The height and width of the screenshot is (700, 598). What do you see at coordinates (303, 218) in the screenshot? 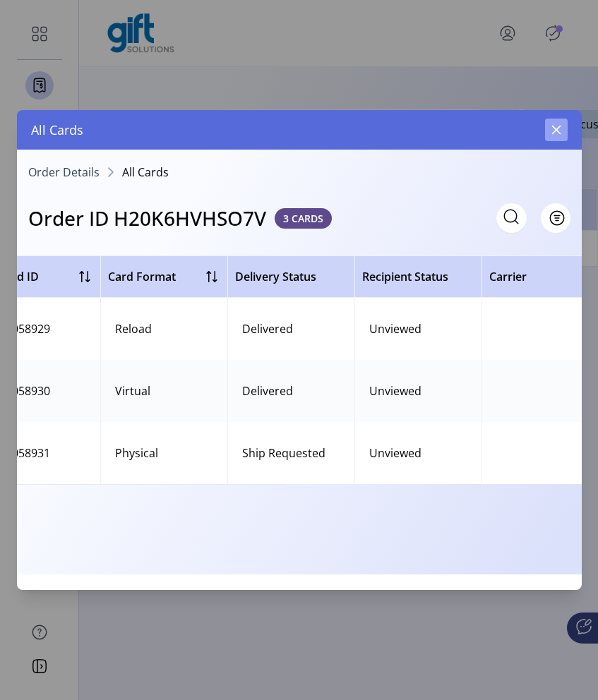
I see `span: 3 CARDS` at bounding box center [303, 218].